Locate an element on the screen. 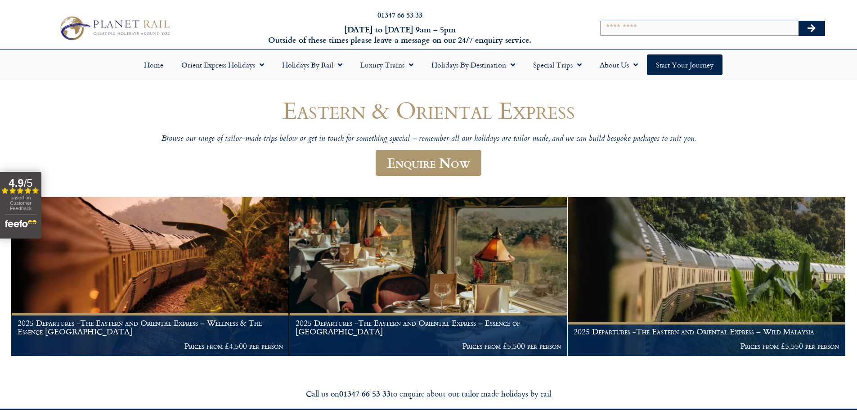 Image resolution: width=857 pixels, height=410 pixels. a: Luxury Trains is located at coordinates (387, 65).